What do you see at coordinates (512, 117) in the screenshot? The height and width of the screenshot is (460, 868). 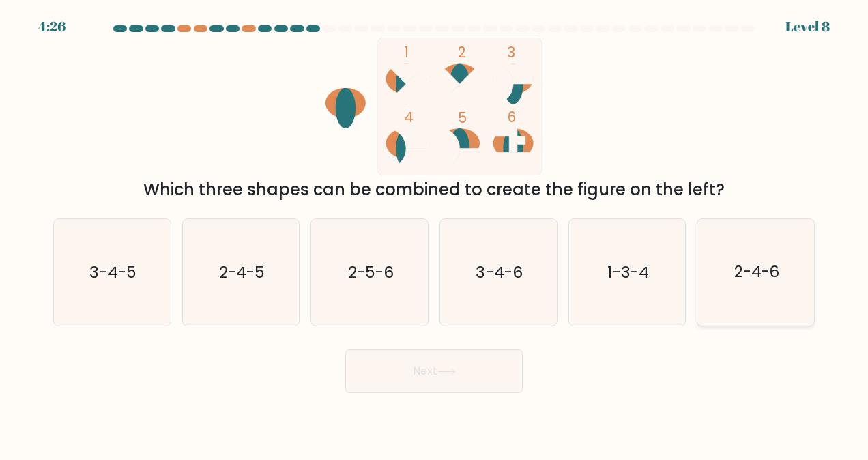 I see `tspan: 6` at bounding box center [512, 117].